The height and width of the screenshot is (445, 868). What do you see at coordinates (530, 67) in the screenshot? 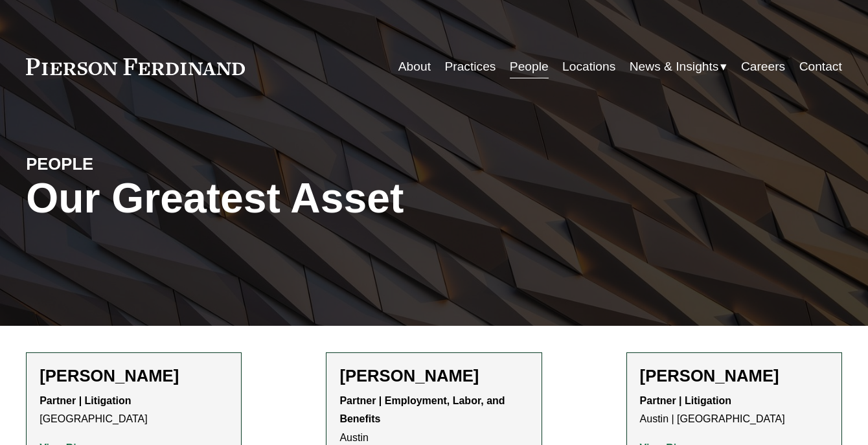
I see `a: People` at bounding box center [530, 67].